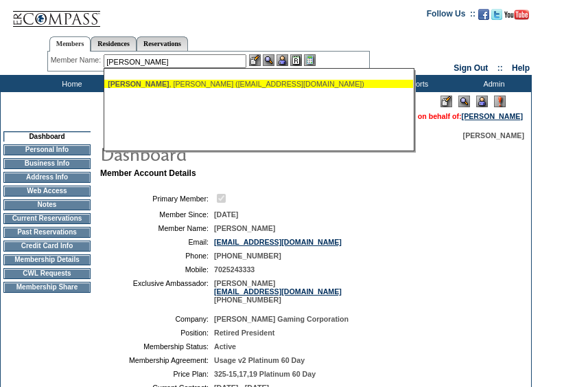  What do you see at coordinates (446, 101) in the screenshot?
I see `img: Edit Mode` at bounding box center [446, 101].